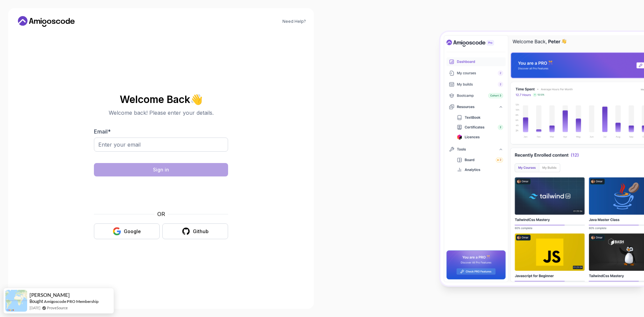 The height and width of the screenshot is (317, 644). Describe the element at coordinates (58, 308) in the screenshot. I see `a: ProveSource` at that location.